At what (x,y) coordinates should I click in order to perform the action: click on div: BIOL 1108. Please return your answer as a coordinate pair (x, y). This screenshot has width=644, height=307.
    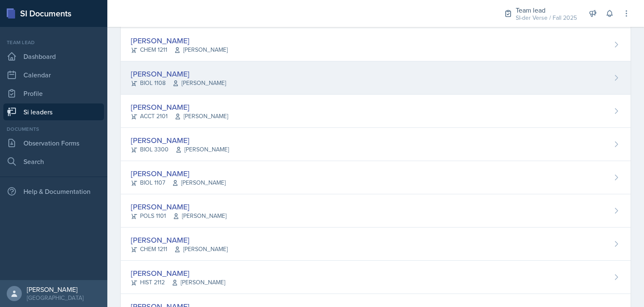
    Looking at the image, I should click on (178, 83).